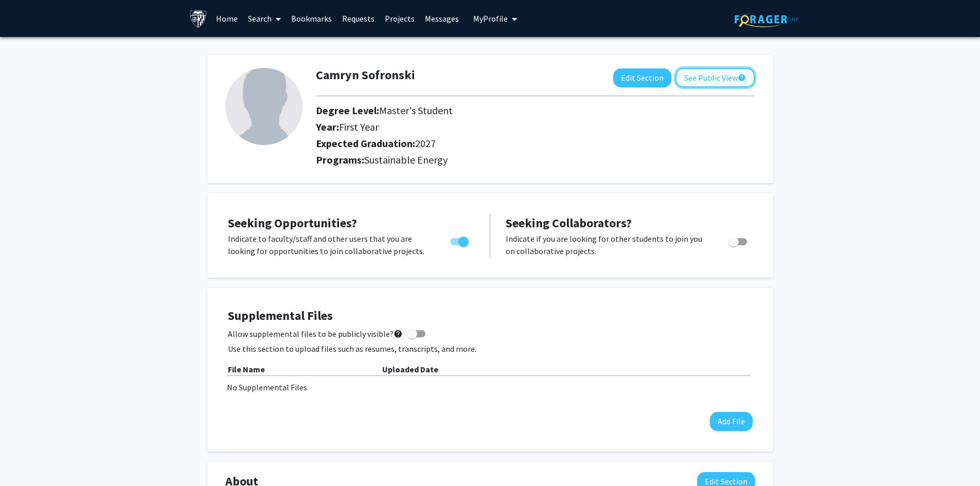 The height and width of the screenshot is (486, 980). What do you see at coordinates (425, 143) in the screenshot?
I see `span: 2027` at bounding box center [425, 143].